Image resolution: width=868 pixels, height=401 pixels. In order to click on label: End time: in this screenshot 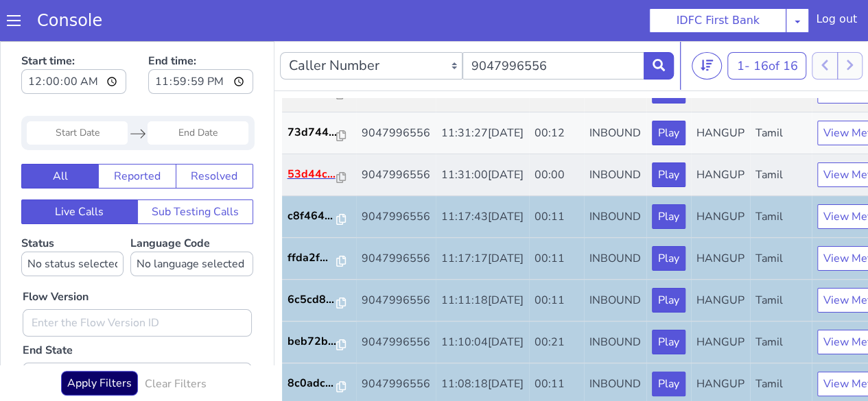, I will do `click(201, 32)`.